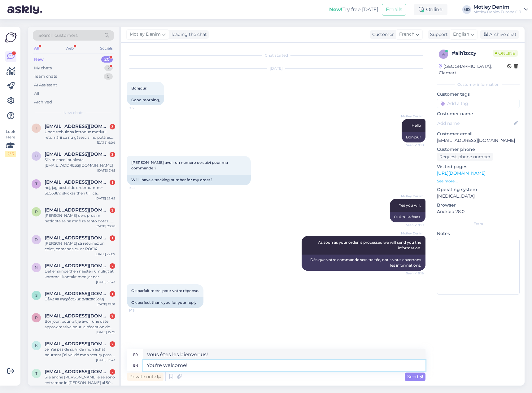 The image size is (532, 393). Describe the element at coordinates (36, 267) in the screenshot. I see `span: n` at that location.